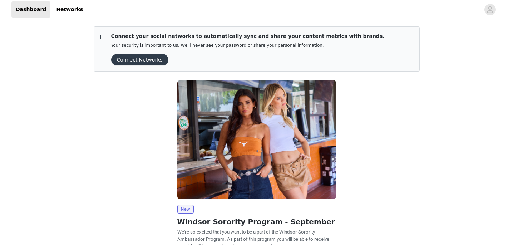  I want to click on h2: Windsor Sorority Program - September, so click(257, 222).